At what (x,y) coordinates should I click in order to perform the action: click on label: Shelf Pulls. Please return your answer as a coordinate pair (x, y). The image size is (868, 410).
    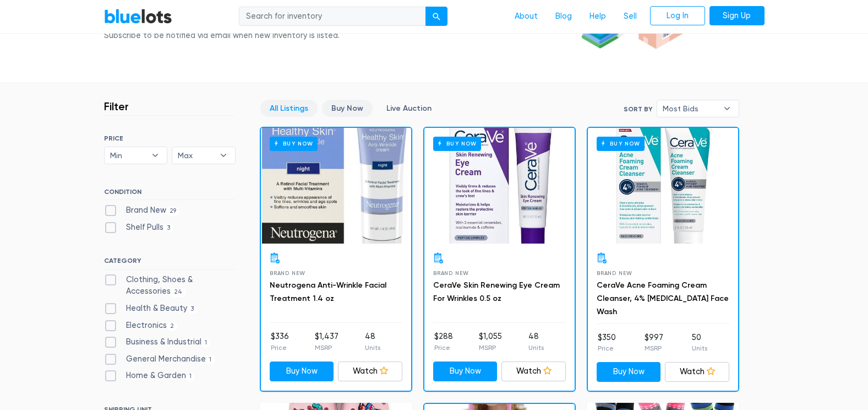
    Looking at the image, I should click on (139, 228).